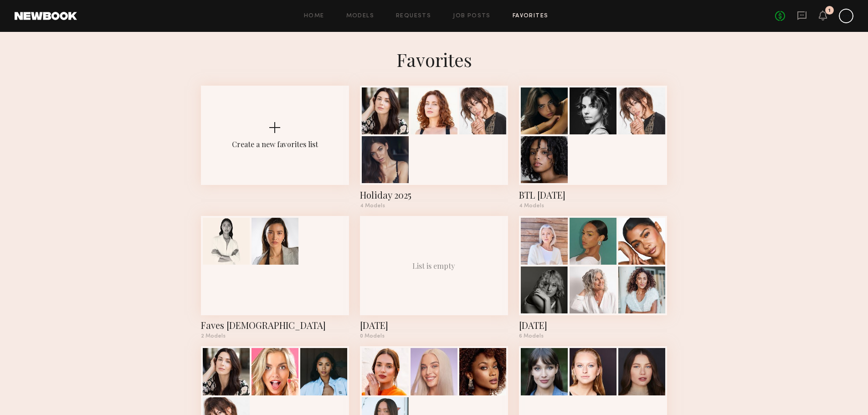 The width and height of the screenshot is (868, 415). I want to click on div: 2 Models, so click(275, 336).